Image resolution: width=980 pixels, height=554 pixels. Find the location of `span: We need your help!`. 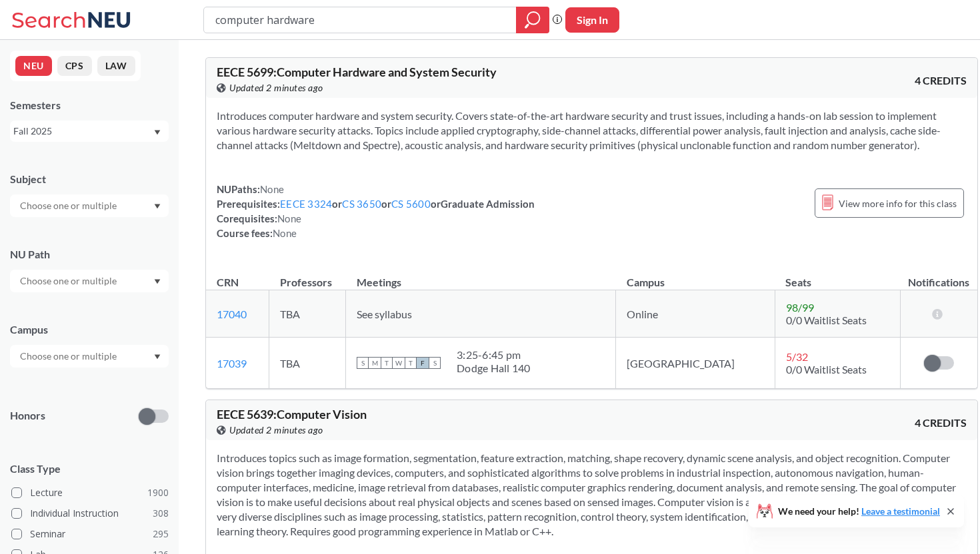

span: We need your help! is located at coordinates (859, 512).